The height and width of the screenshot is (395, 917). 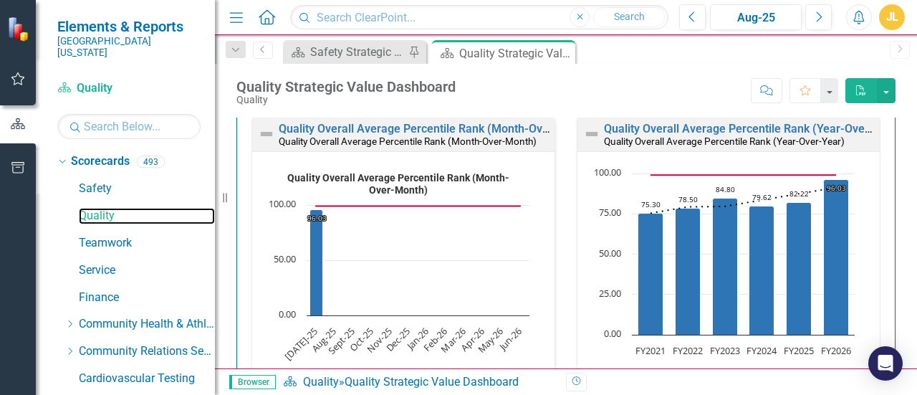 What do you see at coordinates (688, 271) in the screenshot?
I see `path: FY2022, 78.5. Percentile Rank.` at bounding box center [688, 271].